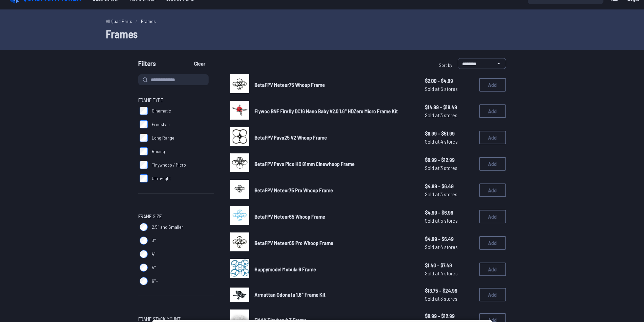  What do you see at coordinates (147, 65) in the screenshot?
I see `span: Filters` at bounding box center [147, 65].